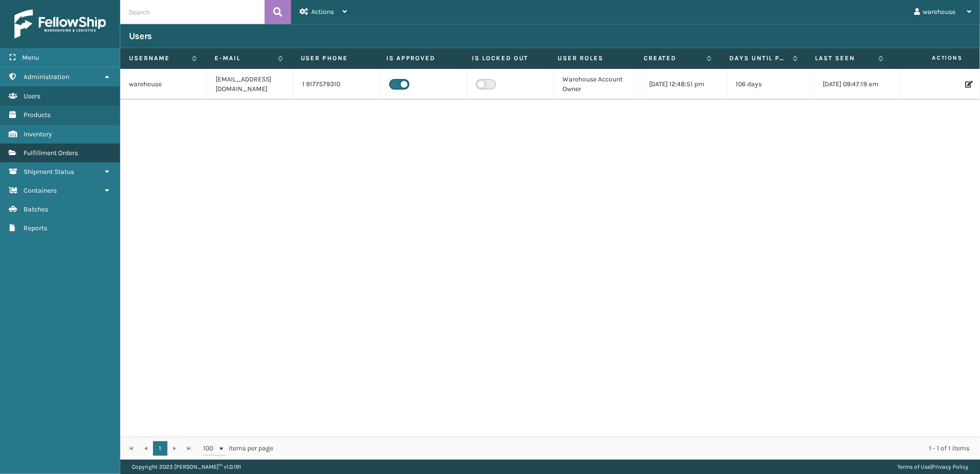 This screenshot has width=980, height=474. What do you see at coordinates (40, 190) in the screenshot?
I see `span: Containers` at bounding box center [40, 190].